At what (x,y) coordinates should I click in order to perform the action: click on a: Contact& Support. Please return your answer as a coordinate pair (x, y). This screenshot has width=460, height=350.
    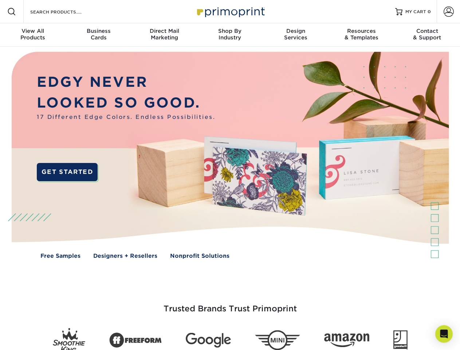
    Looking at the image, I should click on (427, 35).